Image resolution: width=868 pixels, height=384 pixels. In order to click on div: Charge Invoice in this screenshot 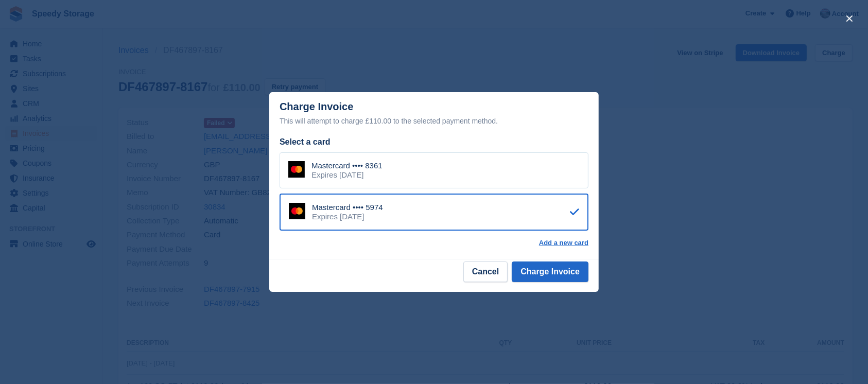, I will do `click(434, 114)`.